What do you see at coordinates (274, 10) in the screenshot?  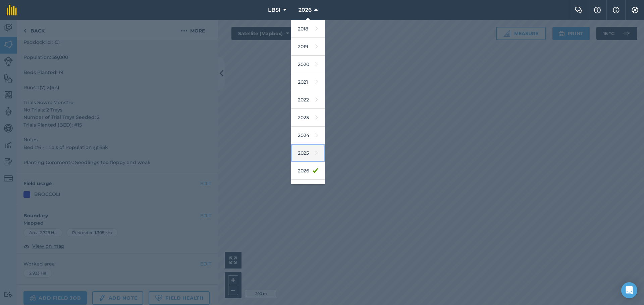 I see `span: LBSI` at bounding box center [274, 10].